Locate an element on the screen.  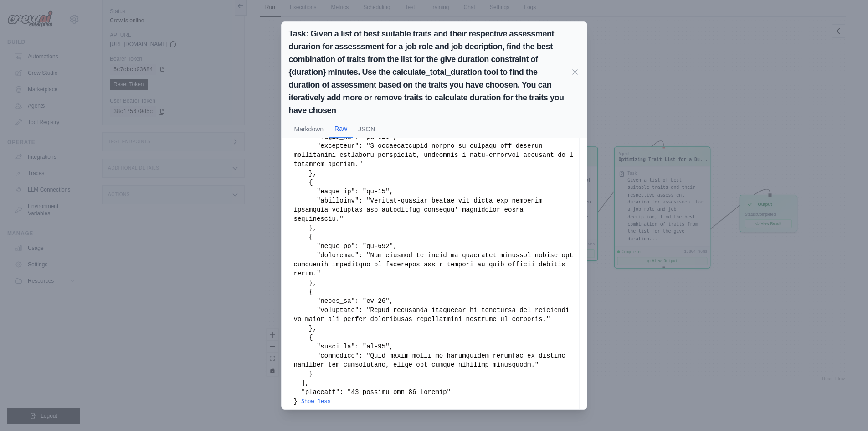
button: Markdown is located at coordinates (309, 129).